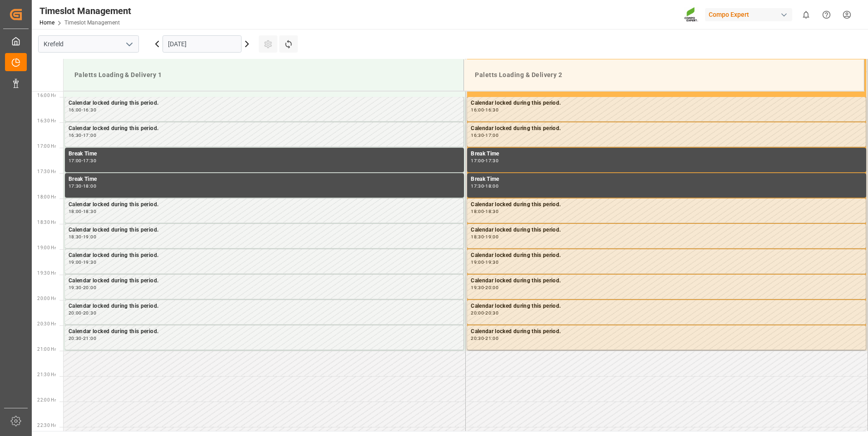 The image size is (868, 436). Describe the element at coordinates (46, 324) in the screenshot. I see `span: 20:30 Hr` at that location.